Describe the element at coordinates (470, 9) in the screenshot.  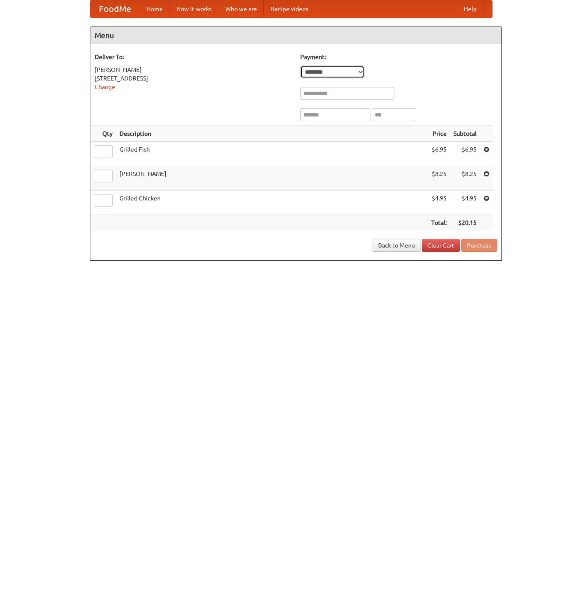
I see `a: Help` at that location.